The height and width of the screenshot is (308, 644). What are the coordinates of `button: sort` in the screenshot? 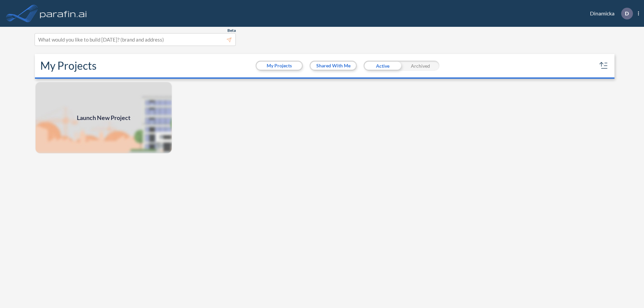 It's located at (604, 66).